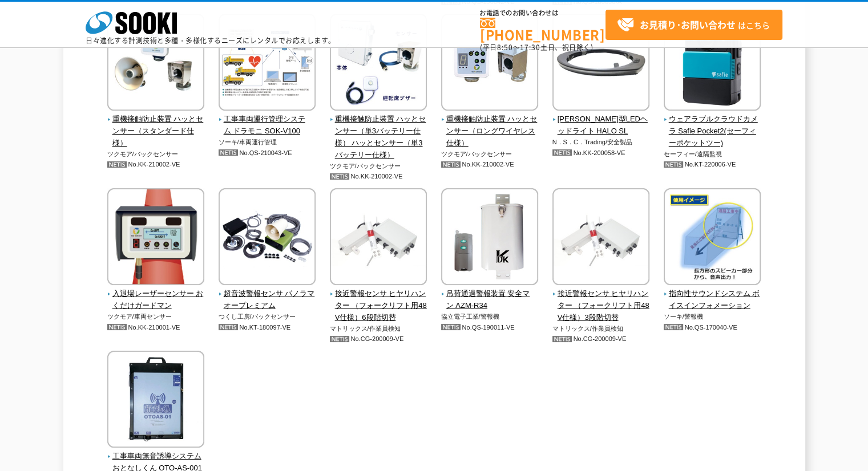 The height and width of the screenshot is (471, 868). I want to click on span: 接近警報センサ ヒヤリハンター （フォークリフト用48V仕様）3段階切替, so click(601, 306).